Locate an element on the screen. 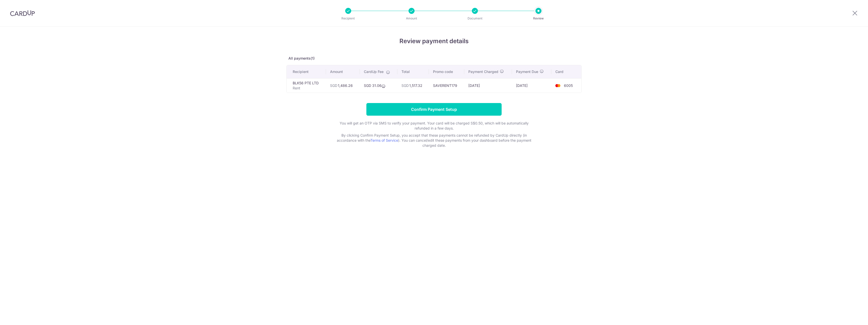 The height and width of the screenshot is (325, 868). span: Payment Charged is located at coordinates (483, 72).